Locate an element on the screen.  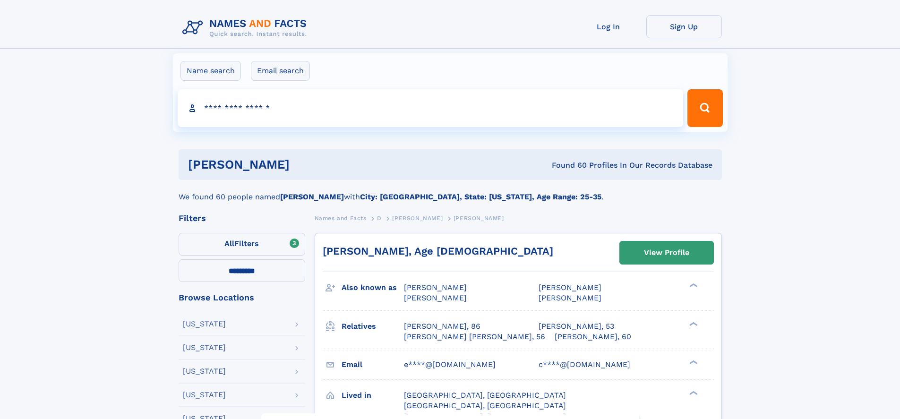
input: search input is located at coordinates (430, 108).